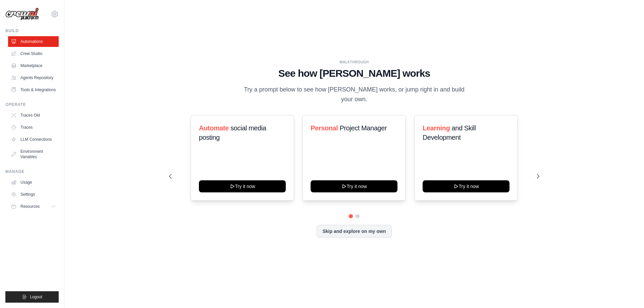  Describe the element at coordinates (33, 154) in the screenshot. I see `a: Environment Variables` at that location.